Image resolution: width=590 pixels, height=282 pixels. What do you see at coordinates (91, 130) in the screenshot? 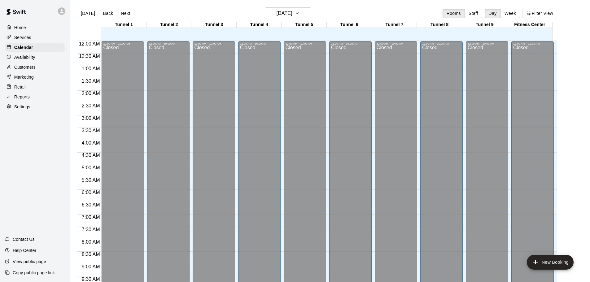
I see `span: 3:30 AM` at bounding box center [91, 130].